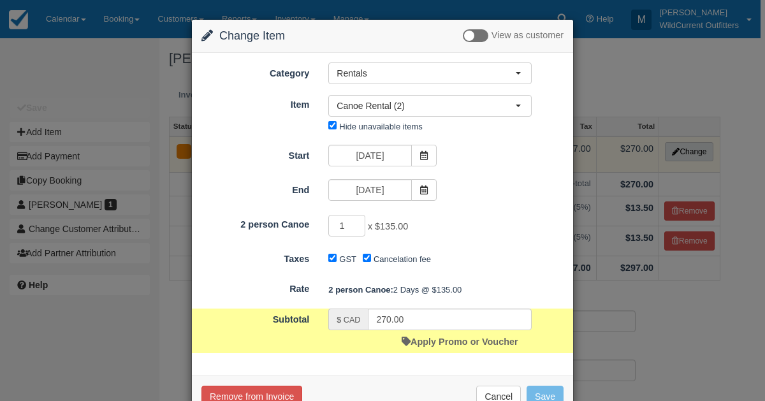  What do you see at coordinates (402, 259) in the screenshot?
I see `label: Cancelation fee` at bounding box center [402, 259].